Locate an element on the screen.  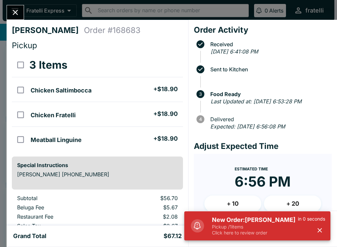
button: + 10 is located at coordinates (233, 203).